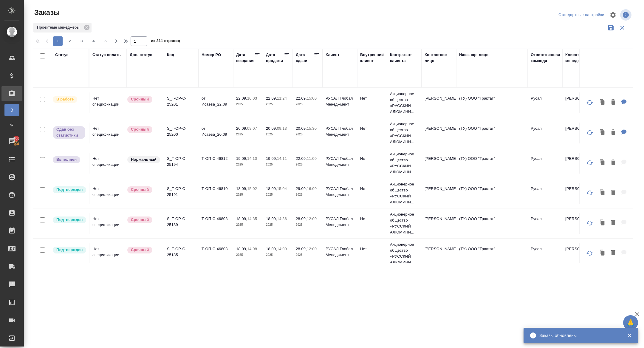  I want to click on div: Наше юр. лицо, so click(473, 55).